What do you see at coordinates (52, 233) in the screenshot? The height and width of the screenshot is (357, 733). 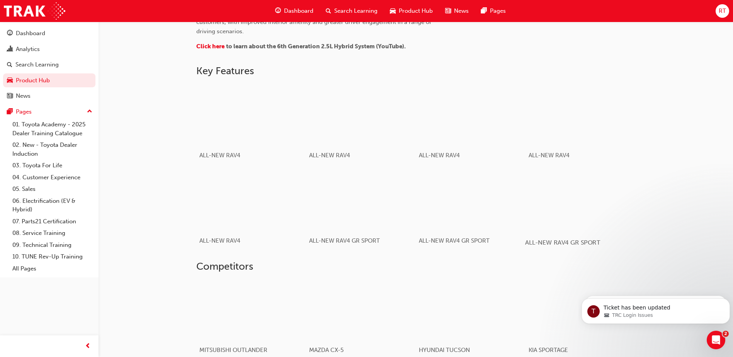 I see `a: 08. Service Training` at bounding box center [52, 233].